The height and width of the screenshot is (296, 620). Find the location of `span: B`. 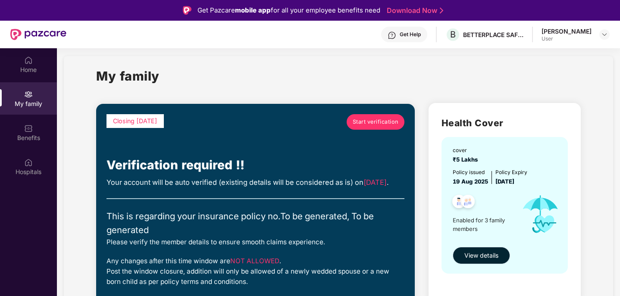

span: B is located at coordinates (452, 34).